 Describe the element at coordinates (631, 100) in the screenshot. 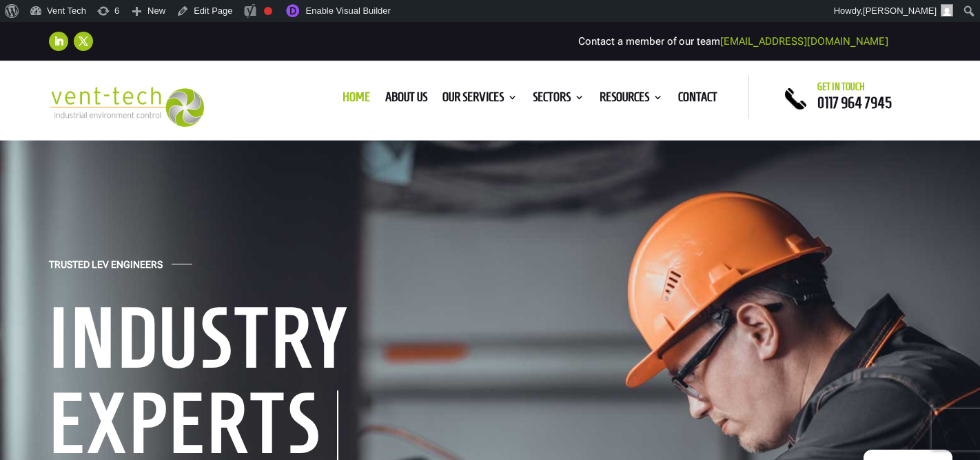

I see `a: Resources` at that location.